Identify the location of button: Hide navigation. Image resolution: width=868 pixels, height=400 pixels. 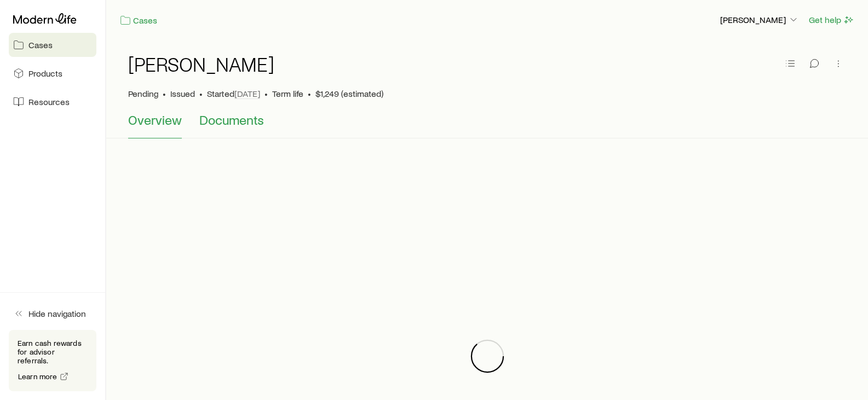
(53, 314).